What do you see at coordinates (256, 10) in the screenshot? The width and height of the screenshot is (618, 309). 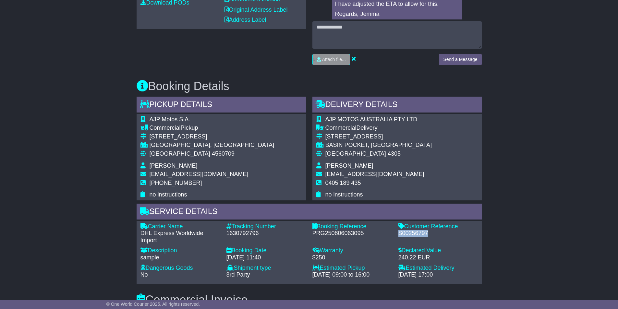 I see `a: Original Address Label` at bounding box center [256, 10].